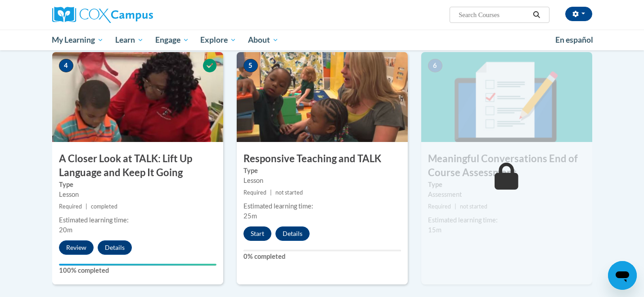  Describe the element at coordinates (434, 229) in the screenshot. I see `span: 15m` at that location.